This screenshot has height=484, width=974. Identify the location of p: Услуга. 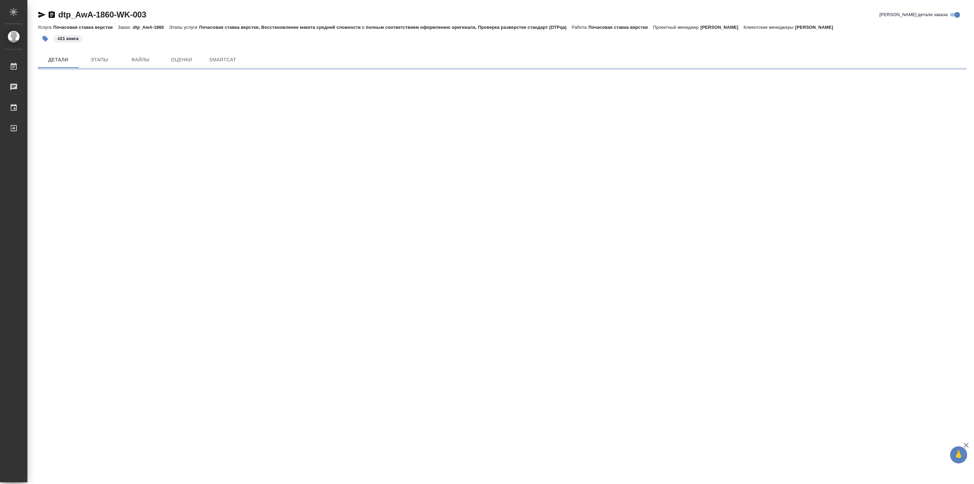
(45, 27).